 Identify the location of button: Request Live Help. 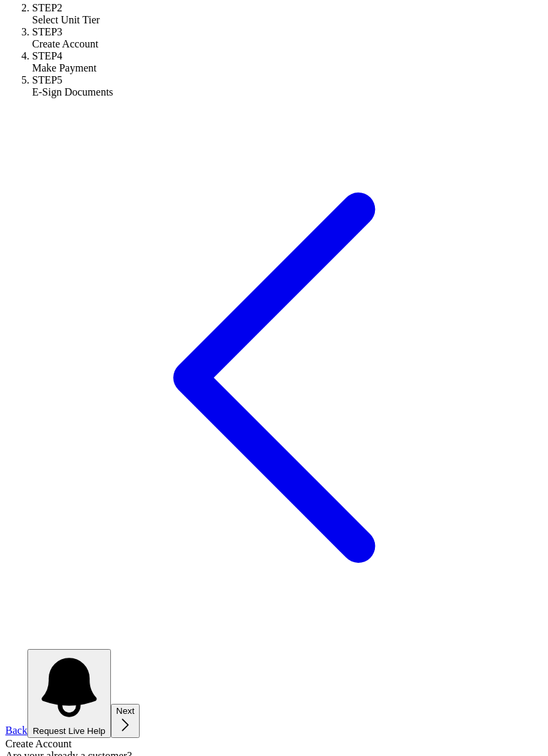
(69, 693).